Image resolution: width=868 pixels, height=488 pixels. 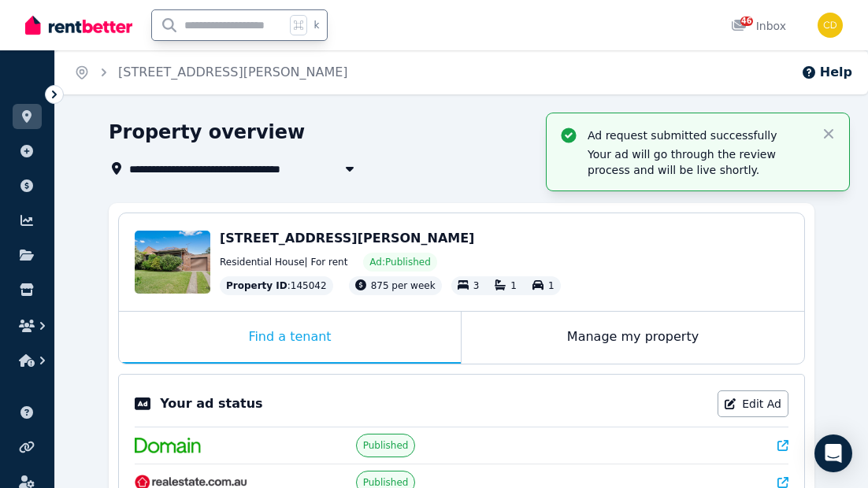 I want to click on img: Chris Dimitropoulos, so click(x=830, y=25).